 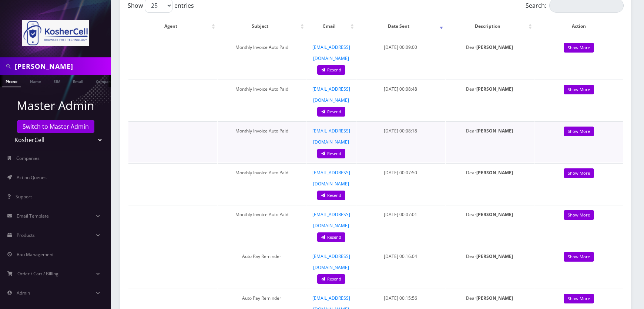 What do you see at coordinates (490, 26) in the screenshot?
I see `th: Description: activate to sort column ascending` at bounding box center [490, 26].